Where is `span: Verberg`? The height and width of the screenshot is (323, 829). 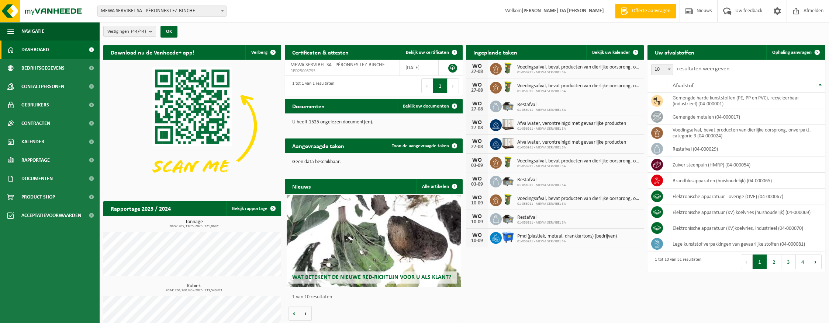 span: Verberg is located at coordinates (259, 52).